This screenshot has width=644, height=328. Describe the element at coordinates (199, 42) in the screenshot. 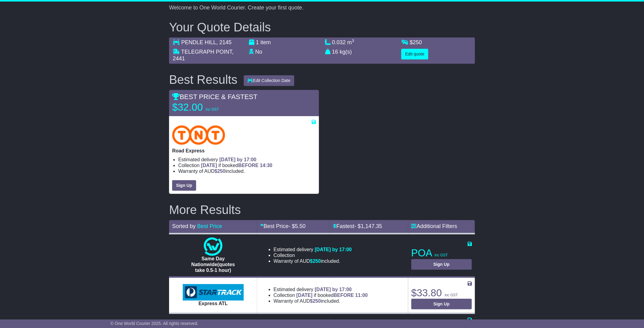

I see `span: PENDLE HILL` at that location.